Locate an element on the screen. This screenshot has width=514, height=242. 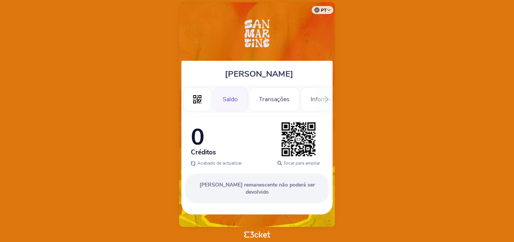
span: Acabado de actualizar is located at coordinates (219, 163).